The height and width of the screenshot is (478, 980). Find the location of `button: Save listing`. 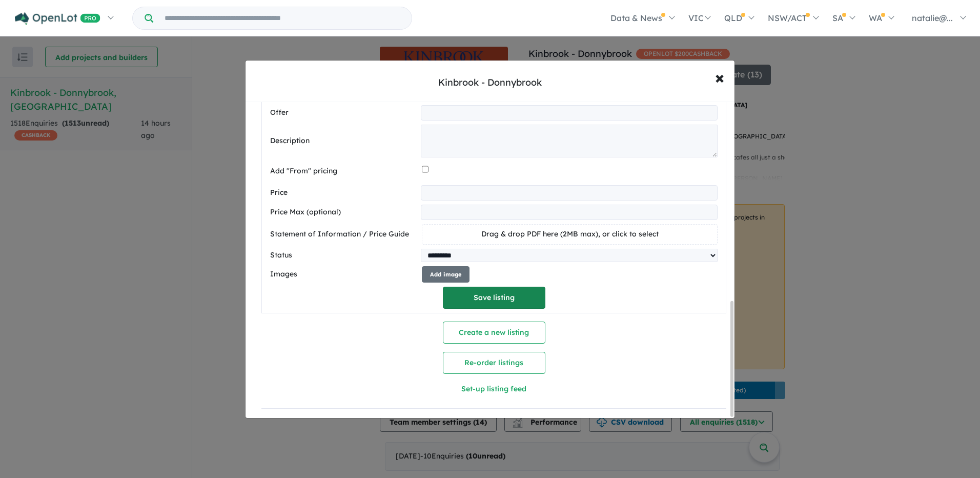

button: Save listing is located at coordinates (494, 297).